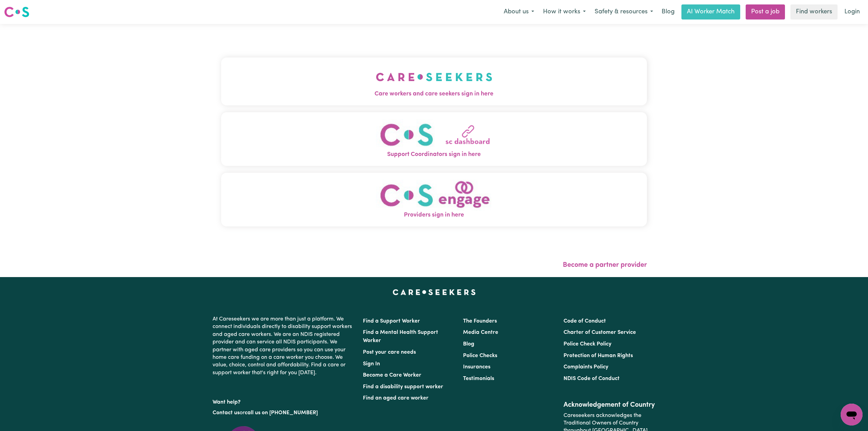 This screenshot has height=431, width=868. I want to click on a: Find a Support Worker, so click(391, 321).